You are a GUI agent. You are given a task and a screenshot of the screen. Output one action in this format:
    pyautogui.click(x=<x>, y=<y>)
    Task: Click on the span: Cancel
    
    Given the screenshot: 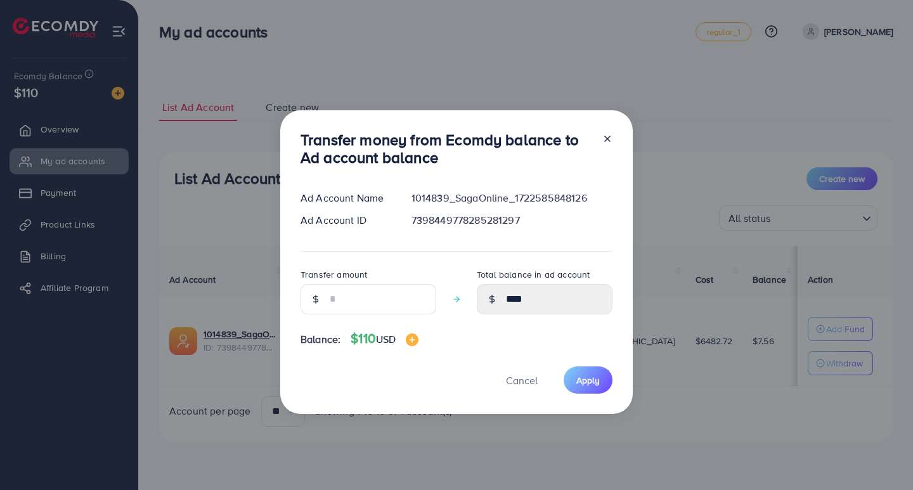 What is the action you would take?
    pyautogui.click(x=522, y=380)
    